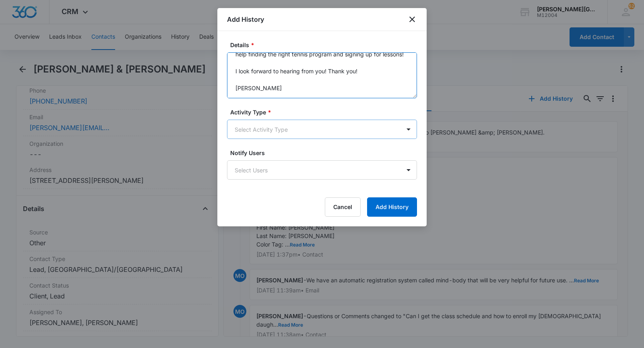 The width and height of the screenshot is (644, 348). Describe the element at coordinates (246, 19) in the screenshot. I see `h1: Add History` at that location.